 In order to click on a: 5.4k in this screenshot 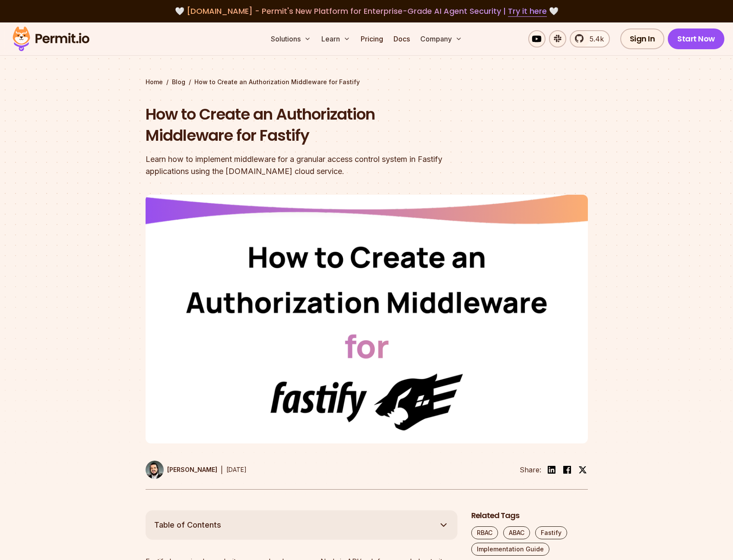, I will do `click(590, 39)`.